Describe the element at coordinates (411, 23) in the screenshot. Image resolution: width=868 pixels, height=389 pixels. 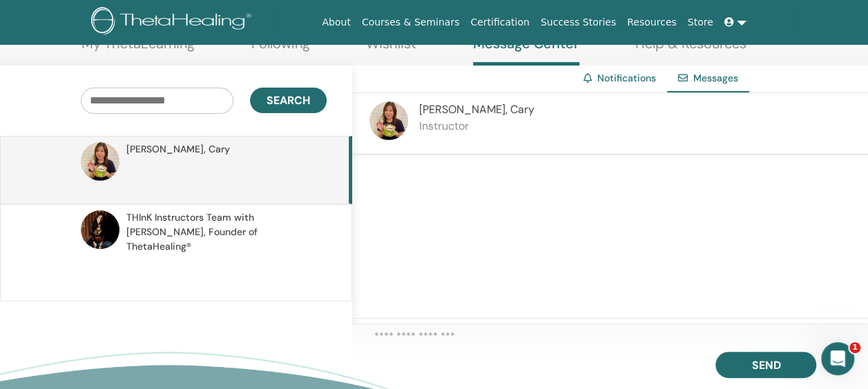
I see `a: Courses & Seminars` at that location.